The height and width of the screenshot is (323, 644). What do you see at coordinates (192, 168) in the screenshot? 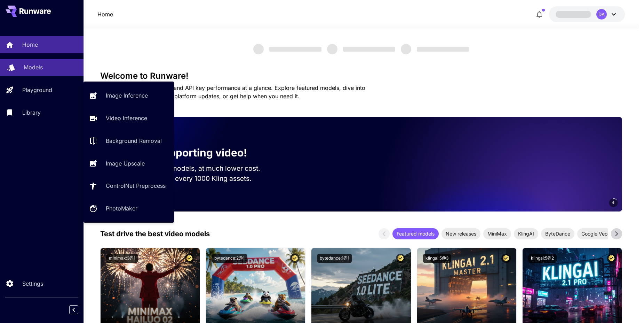
I see `p: Run the best video models, at much lower cost.` at bounding box center [192, 168].